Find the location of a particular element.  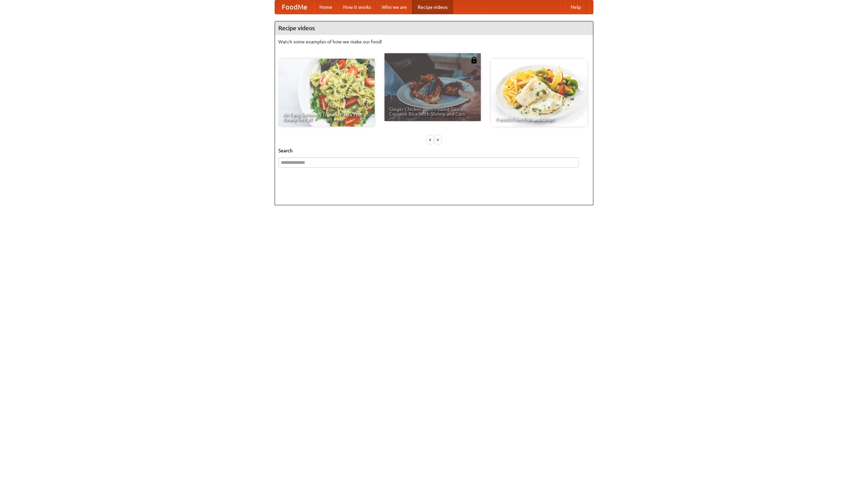

a: Help is located at coordinates (576, 7).